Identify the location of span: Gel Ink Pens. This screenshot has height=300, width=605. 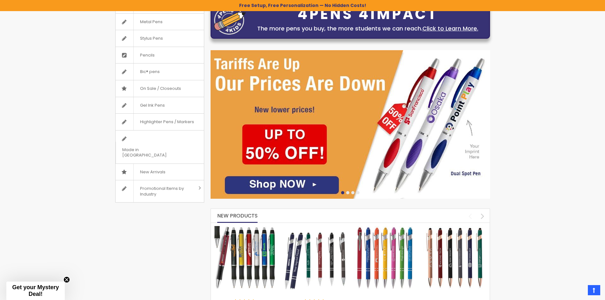
(152, 105).